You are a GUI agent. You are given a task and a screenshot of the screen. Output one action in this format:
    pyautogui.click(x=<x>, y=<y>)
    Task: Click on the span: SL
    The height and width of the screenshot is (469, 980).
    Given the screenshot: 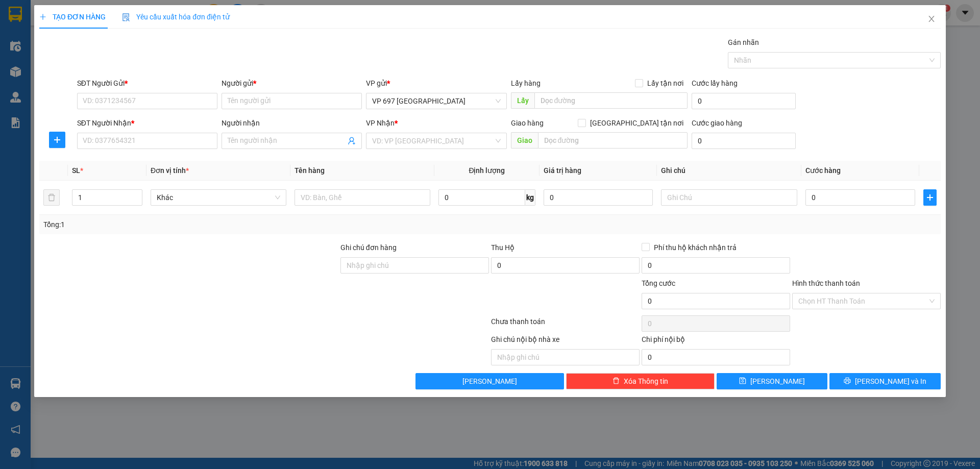 What is the action you would take?
    pyautogui.click(x=76, y=170)
    